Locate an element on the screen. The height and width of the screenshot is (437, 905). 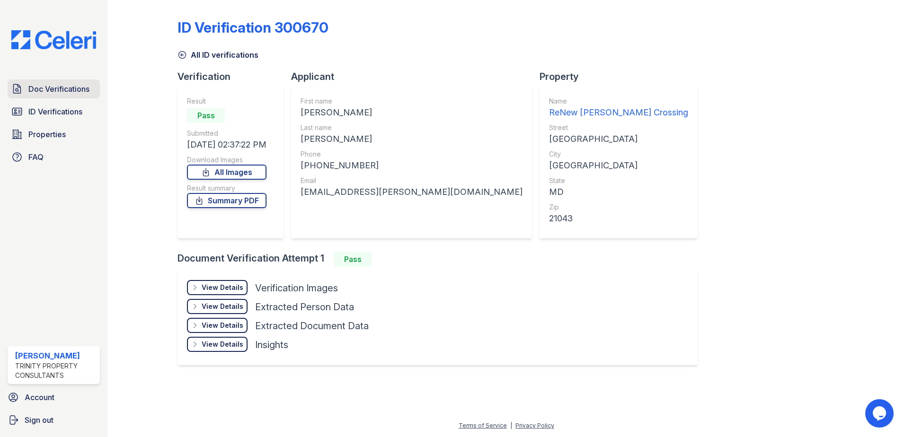
div: ID Verification 300670 is located at coordinates (253, 27).